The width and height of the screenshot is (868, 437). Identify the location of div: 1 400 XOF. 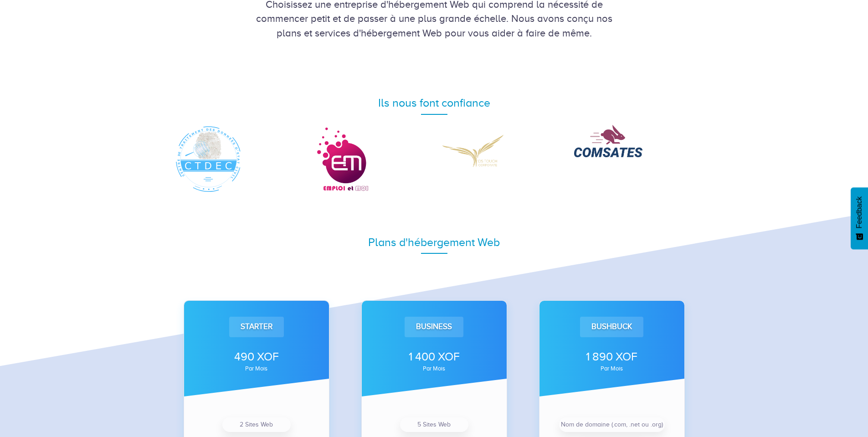
(434, 357).